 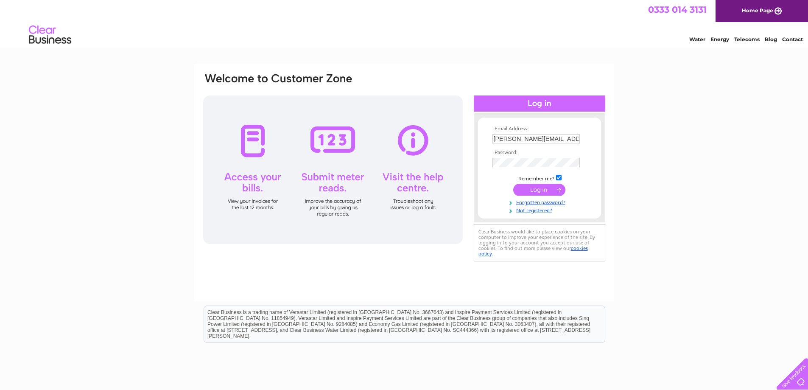 What do you see at coordinates (539, 178) in the screenshot?
I see `td: Remember me?` at bounding box center [539, 178].